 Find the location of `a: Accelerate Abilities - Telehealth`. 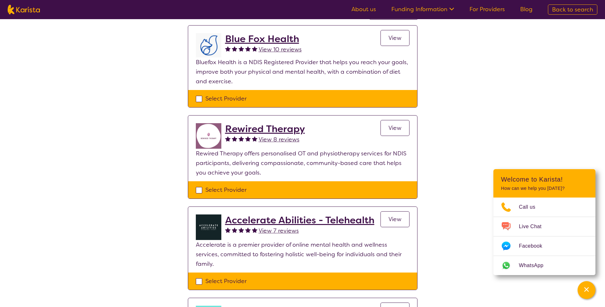

a: Accelerate Abilities - Telehealth is located at coordinates (300, 220).